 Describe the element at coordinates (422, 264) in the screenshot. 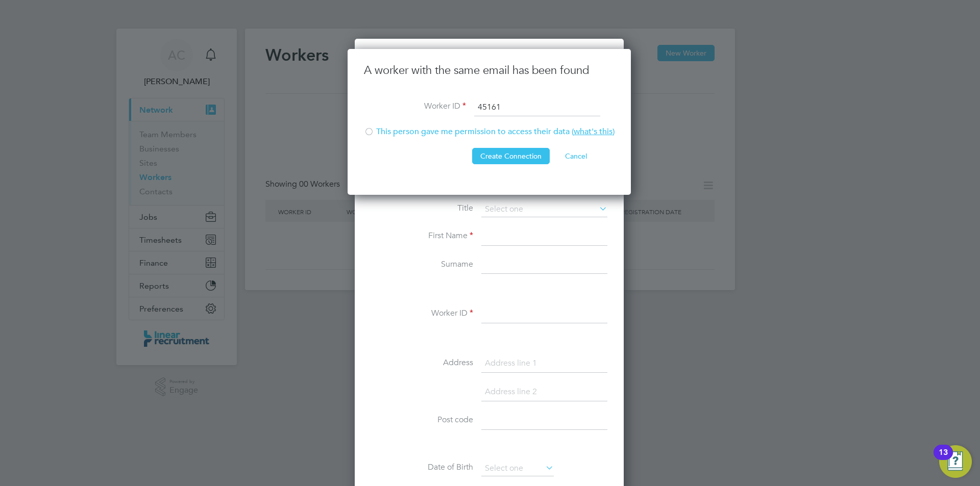

I see `label: Surname` at that location.